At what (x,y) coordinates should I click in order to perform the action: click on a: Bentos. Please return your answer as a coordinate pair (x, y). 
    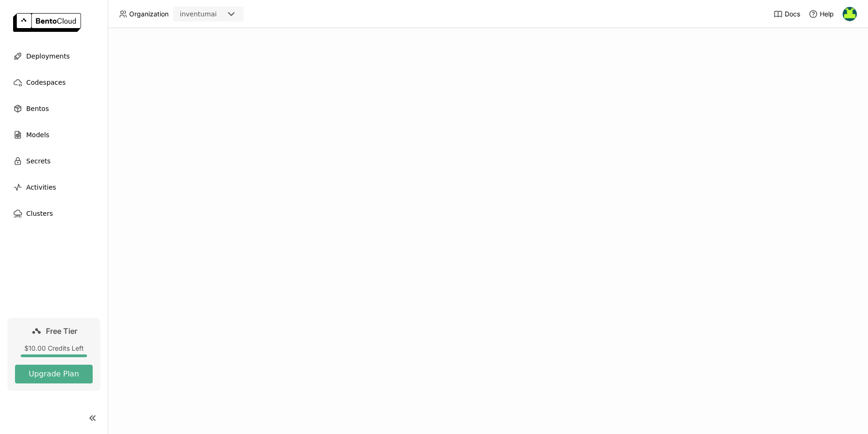
    Looking at the image, I should click on (54, 108).